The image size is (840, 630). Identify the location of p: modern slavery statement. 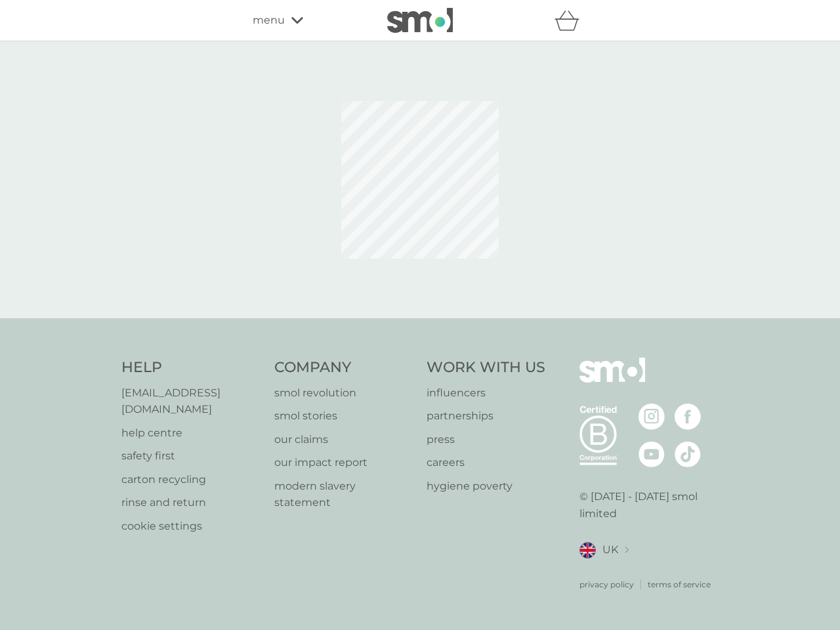
(344, 494).